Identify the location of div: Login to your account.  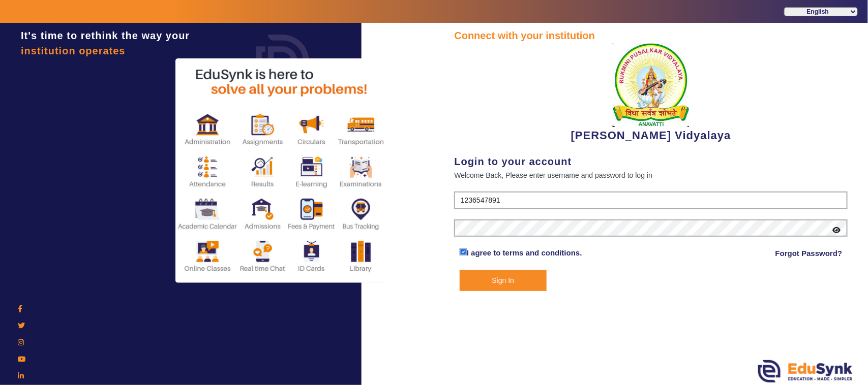
(651, 161).